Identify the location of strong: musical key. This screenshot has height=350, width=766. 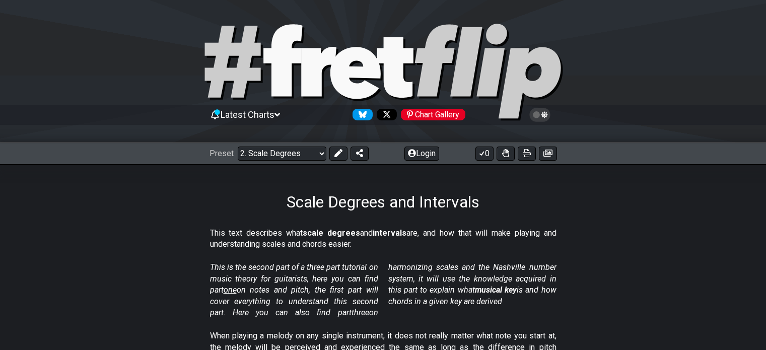
(496, 290).